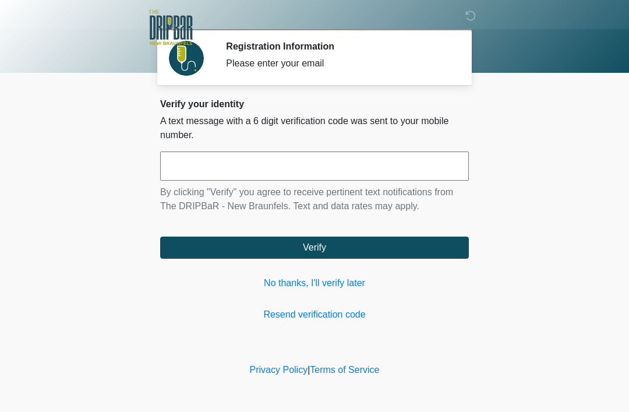 This screenshot has height=412, width=629. I want to click on p: A text message with a 6 digit verification code was sent to your mobile number., so click(315, 128).